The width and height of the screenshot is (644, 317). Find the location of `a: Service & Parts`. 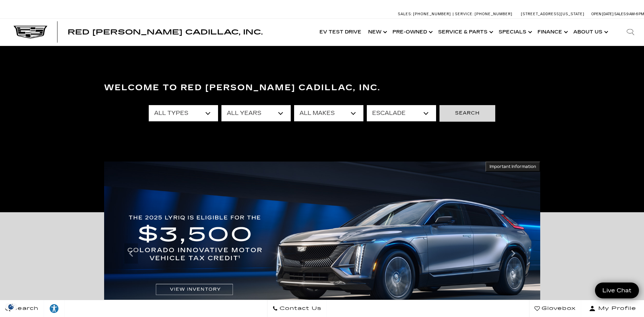

a: Service & Parts is located at coordinates (465, 32).